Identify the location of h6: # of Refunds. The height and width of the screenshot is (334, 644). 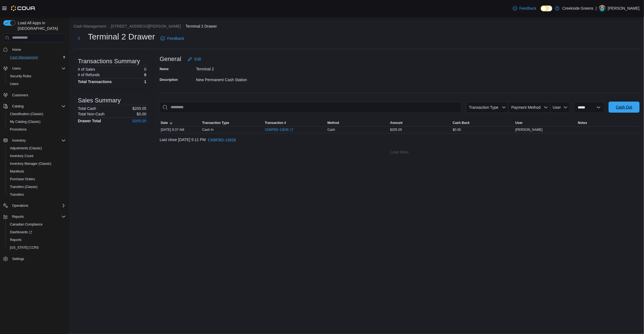
(88, 75).